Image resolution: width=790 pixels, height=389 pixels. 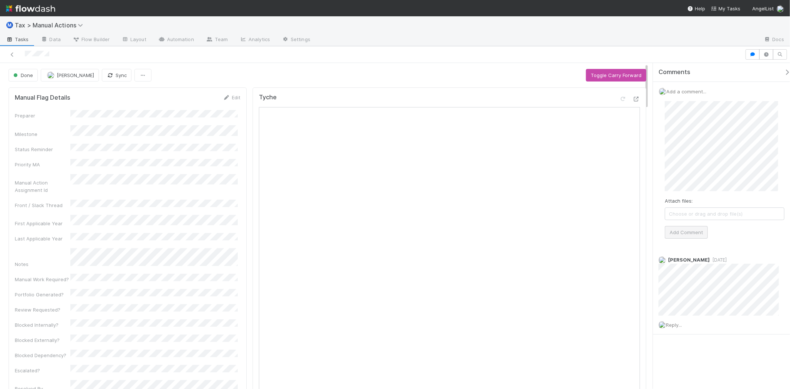 What do you see at coordinates (134, 40) in the screenshot?
I see `a: Layout` at bounding box center [134, 40].